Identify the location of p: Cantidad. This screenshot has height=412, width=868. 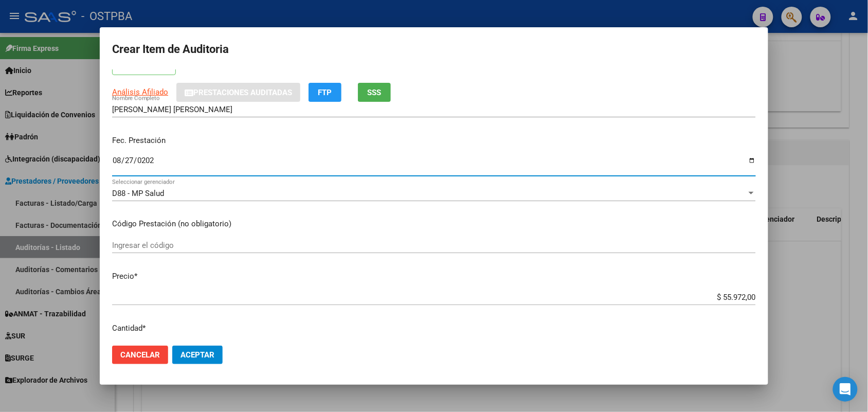
(434, 328).